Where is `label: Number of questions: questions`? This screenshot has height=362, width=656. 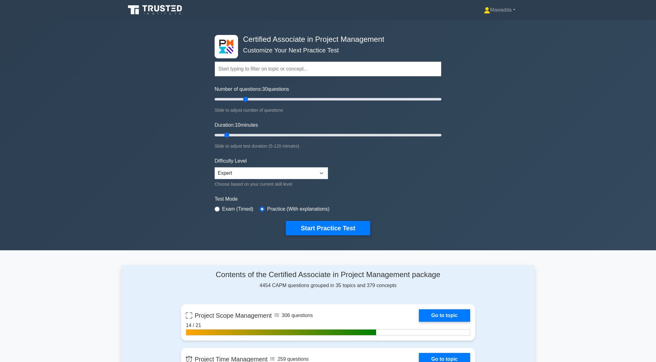
label: Number of questions: questions is located at coordinates (252, 89).